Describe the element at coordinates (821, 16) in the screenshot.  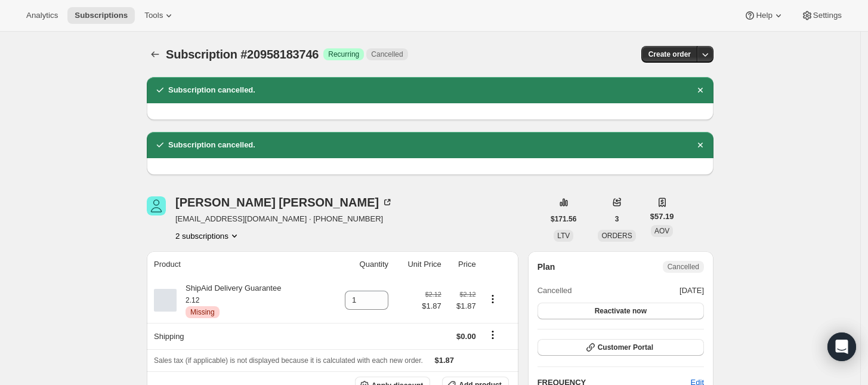
I see `button: Settings` at that location.